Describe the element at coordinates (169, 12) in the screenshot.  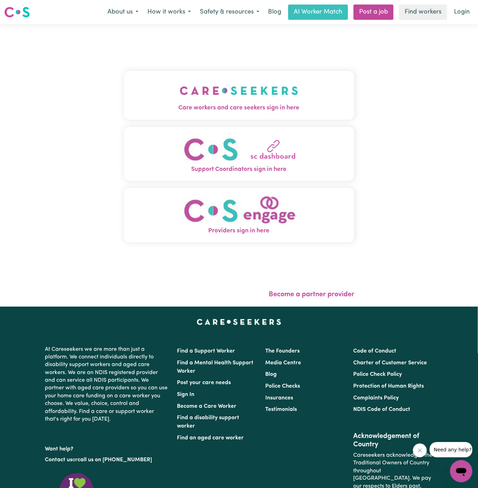
I see `button: How it works` at that location.